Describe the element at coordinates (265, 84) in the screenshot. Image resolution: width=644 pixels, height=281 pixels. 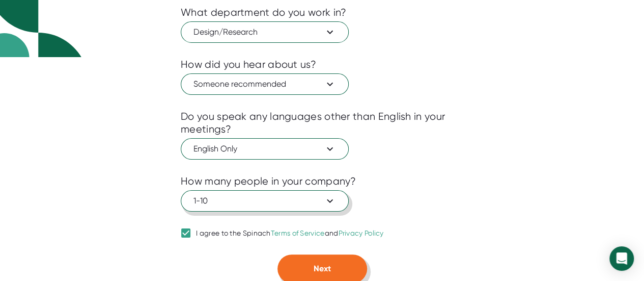
I see `button: Someone recommended` at that location.